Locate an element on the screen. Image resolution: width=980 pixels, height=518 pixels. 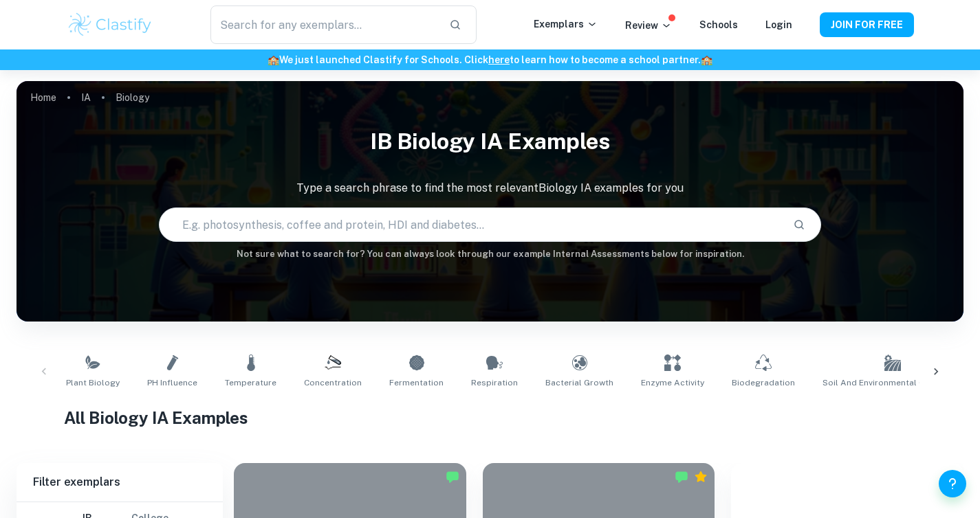
h1: IB Biology IA examples is located at coordinates (490, 142).